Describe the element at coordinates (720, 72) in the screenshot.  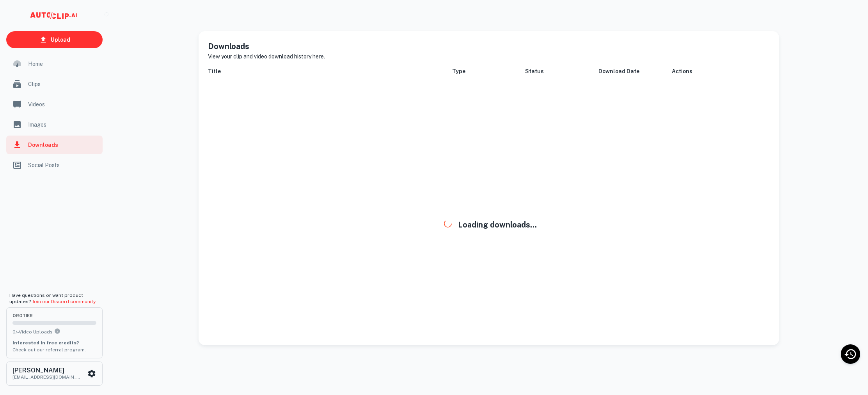
I see `h6: Actions` at that location.